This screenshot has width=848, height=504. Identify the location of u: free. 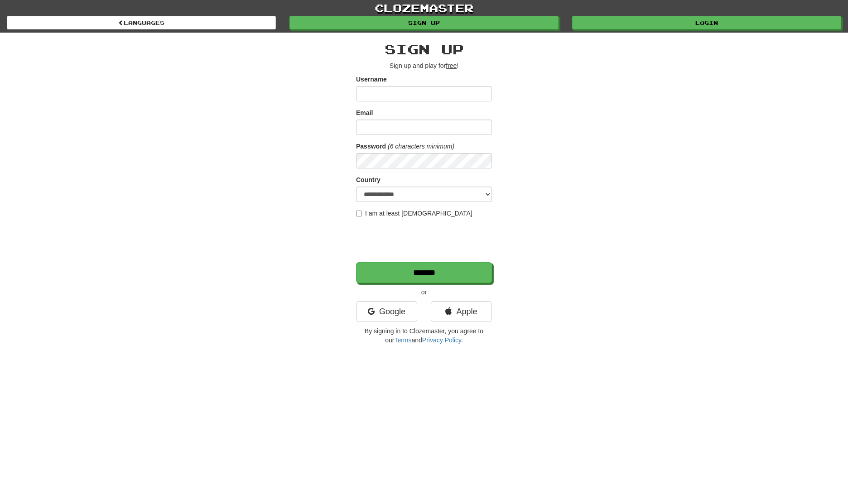
(451, 65).